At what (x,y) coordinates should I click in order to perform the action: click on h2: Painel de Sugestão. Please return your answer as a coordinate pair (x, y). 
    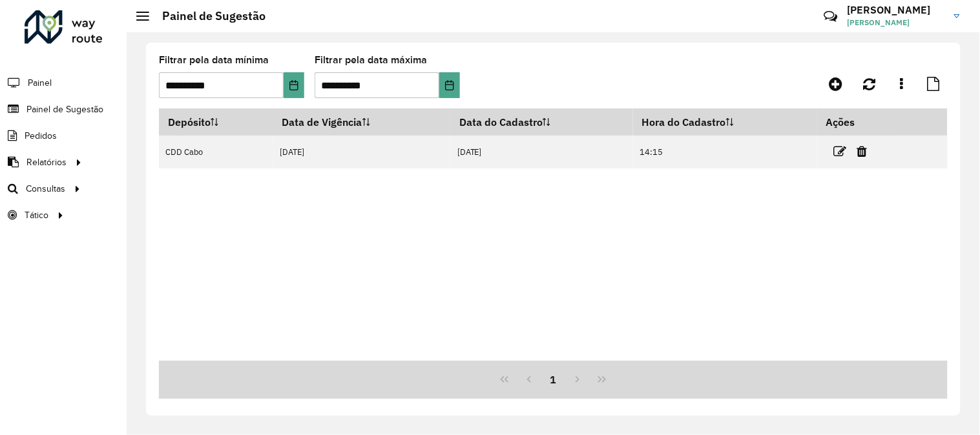
    Looking at the image, I should click on (207, 16).